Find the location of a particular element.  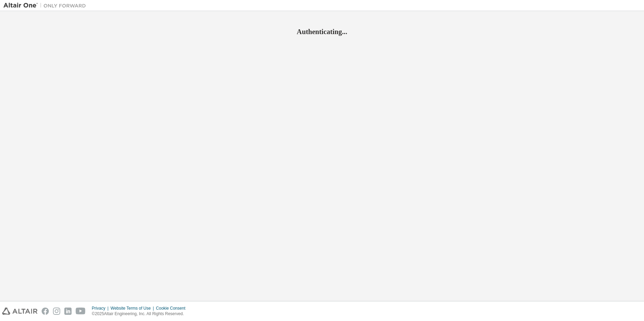

div: Cookie Consent is located at coordinates (172, 308).